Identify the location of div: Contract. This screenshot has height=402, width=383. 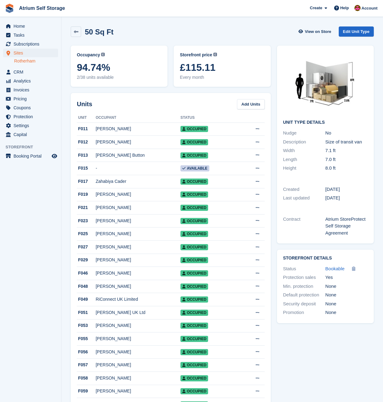
(305, 226).